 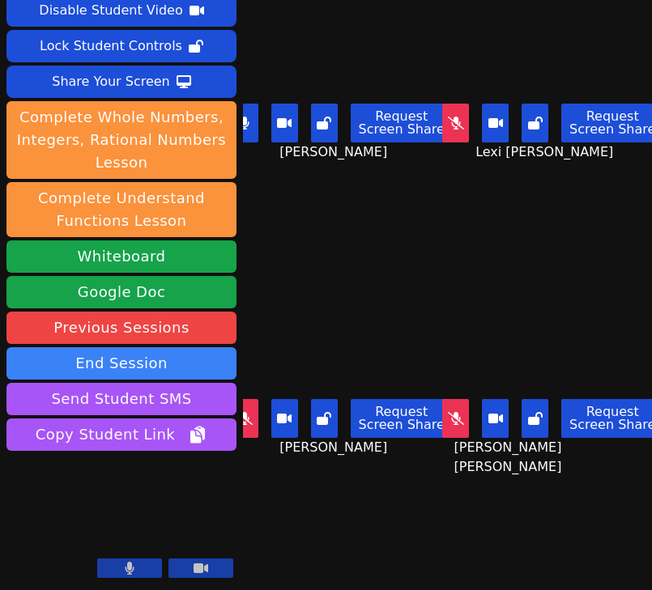 What do you see at coordinates (121, 257) in the screenshot?
I see `button: Whiteboard` at bounding box center [121, 257].